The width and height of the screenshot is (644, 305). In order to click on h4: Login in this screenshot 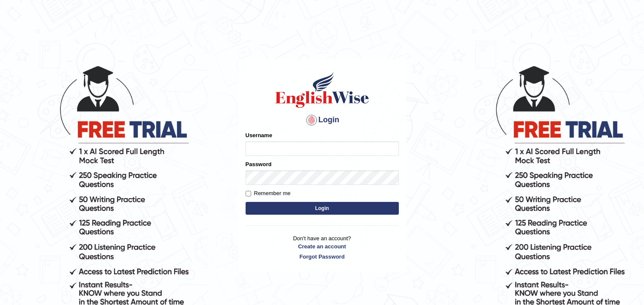, I will do `click(322, 120)`.